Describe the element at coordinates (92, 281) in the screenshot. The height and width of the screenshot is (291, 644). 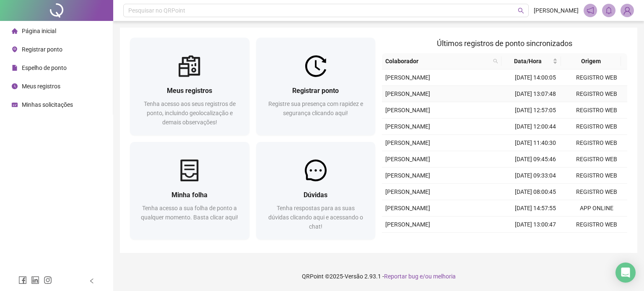
I see `span: left` at that location.